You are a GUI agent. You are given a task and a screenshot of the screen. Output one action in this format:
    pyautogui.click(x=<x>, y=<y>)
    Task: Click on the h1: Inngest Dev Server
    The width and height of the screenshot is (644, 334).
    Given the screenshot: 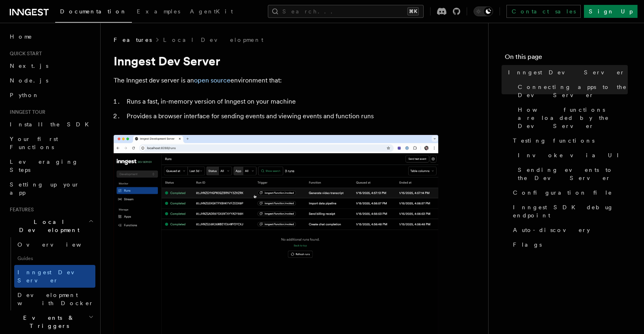 What is the action you would take?
    pyautogui.click(x=276, y=61)
    